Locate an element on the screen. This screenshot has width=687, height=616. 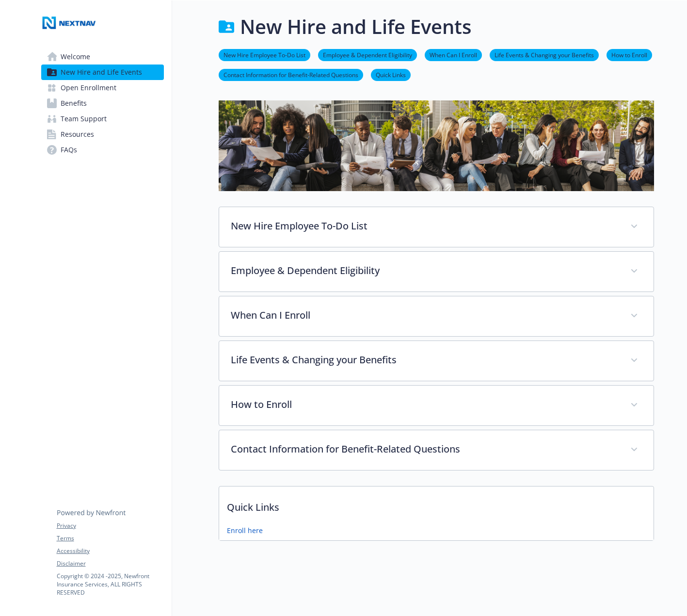
a: Open Enrollment is located at coordinates (102, 88).